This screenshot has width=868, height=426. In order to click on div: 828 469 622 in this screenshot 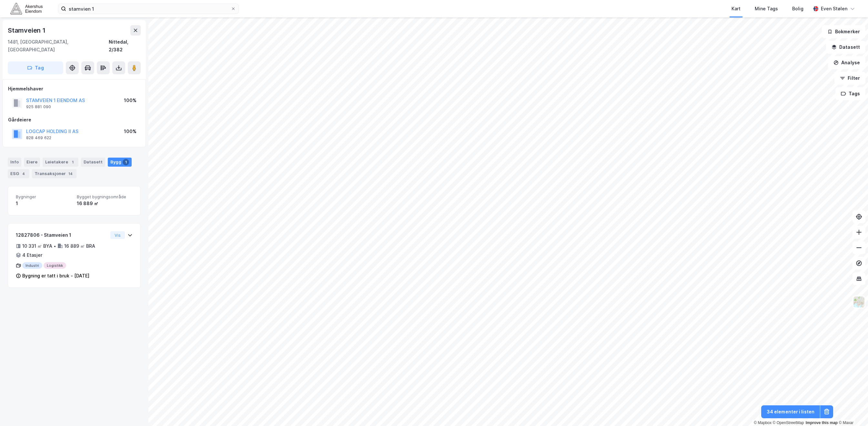, I will do `click(39, 138)`.